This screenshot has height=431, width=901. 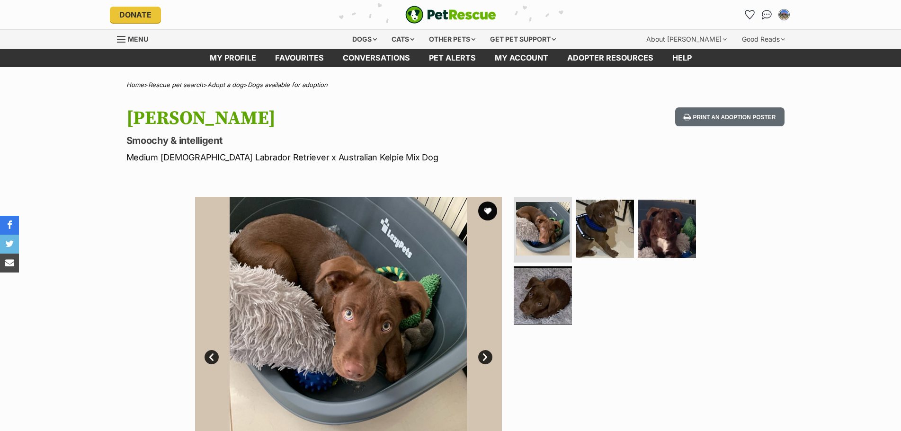 What do you see at coordinates (403, 39) in the screenshot?
I see `div: Cats` at bounding box center [403, 39].